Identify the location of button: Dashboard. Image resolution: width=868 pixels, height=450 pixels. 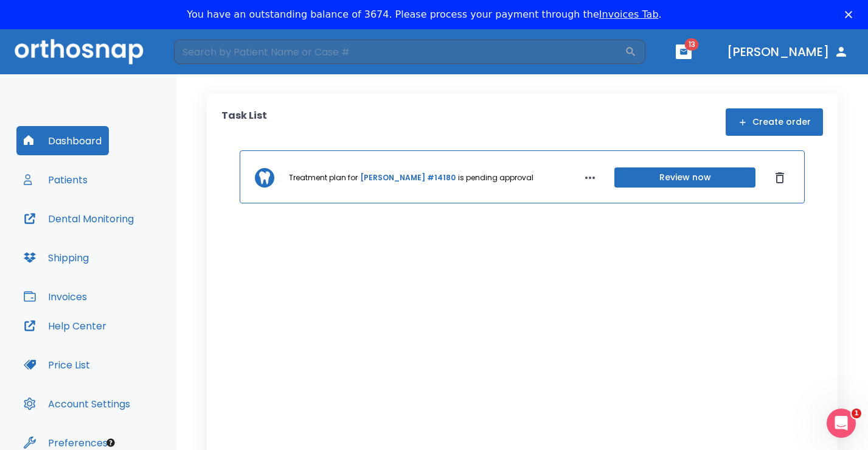
(63, 141).